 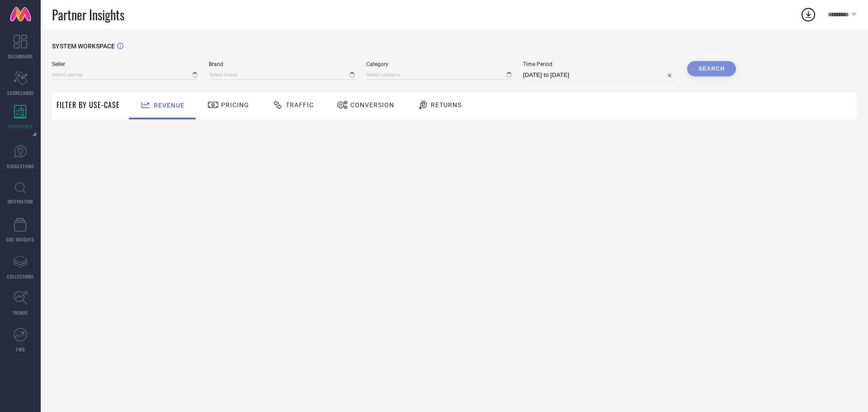 I want to click on span: INSPIRATION, so click(x=20, y=202).